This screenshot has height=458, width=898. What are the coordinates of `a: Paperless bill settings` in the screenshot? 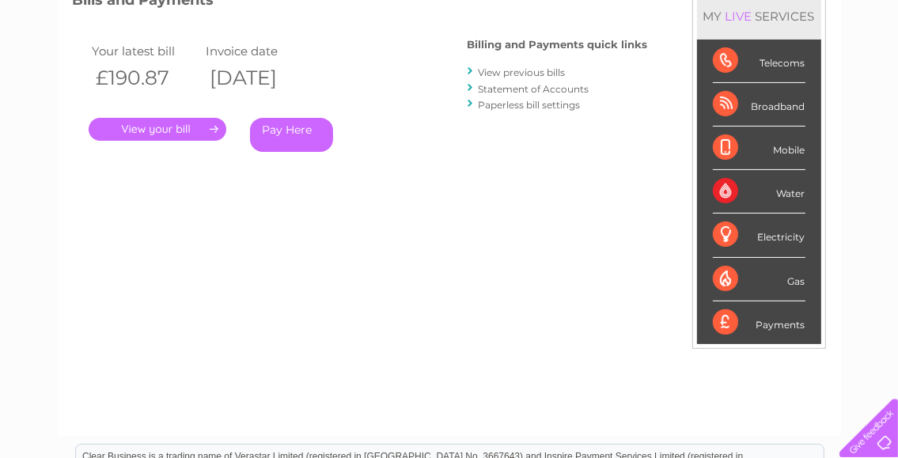 It's located at (529, 104).